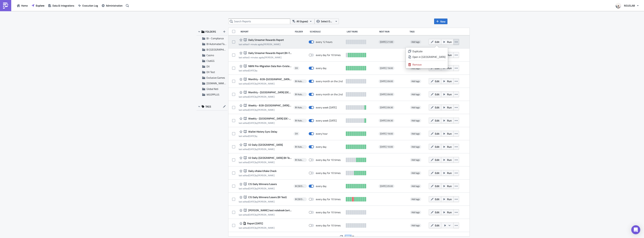  I want to click on time: 2025-08-15T22:21:56Z, so click(255, 44).